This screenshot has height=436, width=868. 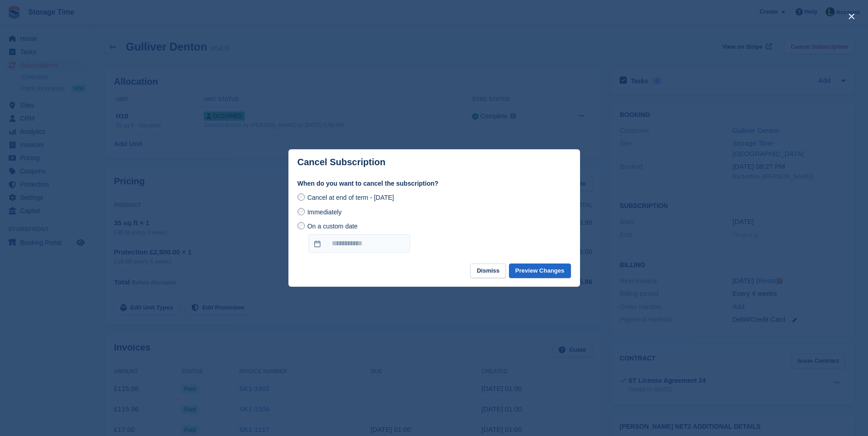 What do you see at coordinates (540, 271) in the screenshot?
I see `button: Preview Changes` at bounding box center [540, 271].